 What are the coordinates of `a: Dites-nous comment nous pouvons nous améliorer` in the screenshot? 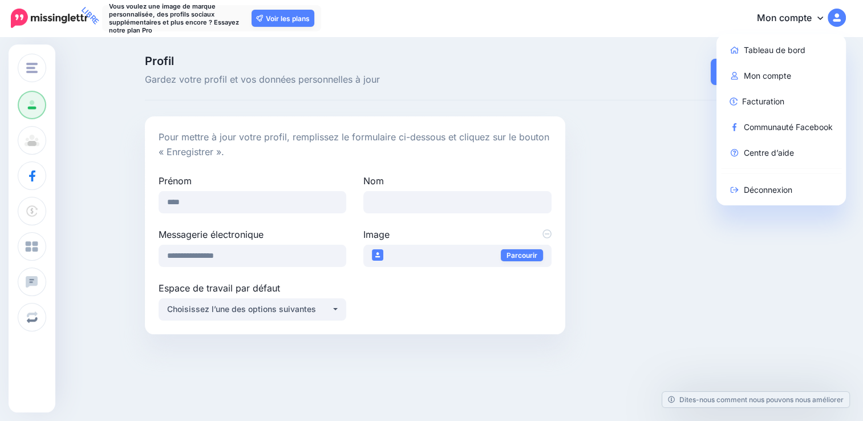 It's located at (756, 399).